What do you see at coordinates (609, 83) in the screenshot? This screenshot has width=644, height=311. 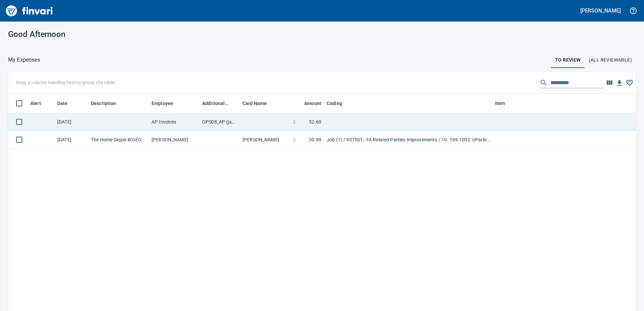 I see `button: Choose columns to display` at bounding box center [609, 83].